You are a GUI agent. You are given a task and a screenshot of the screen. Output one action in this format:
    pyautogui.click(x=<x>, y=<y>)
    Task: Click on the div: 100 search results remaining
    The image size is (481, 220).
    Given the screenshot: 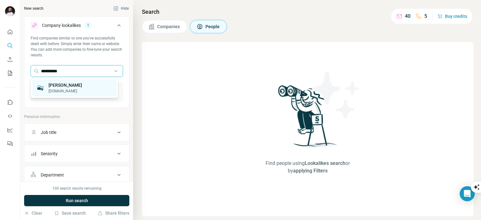 What is the action you would take?
    pyautogui.click(x=77, y=189)
    